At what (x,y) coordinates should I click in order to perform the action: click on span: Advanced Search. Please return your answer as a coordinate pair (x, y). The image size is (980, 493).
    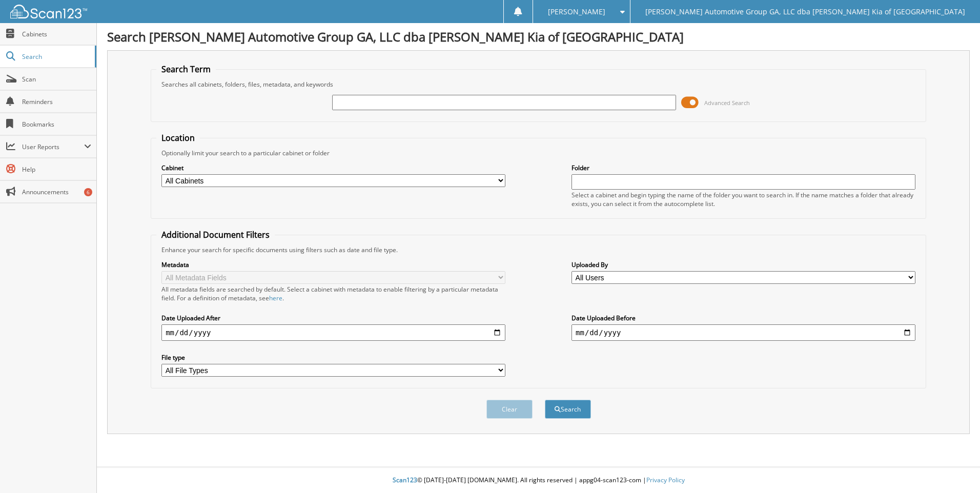
    Looking at the image, I should click on (727, 102).